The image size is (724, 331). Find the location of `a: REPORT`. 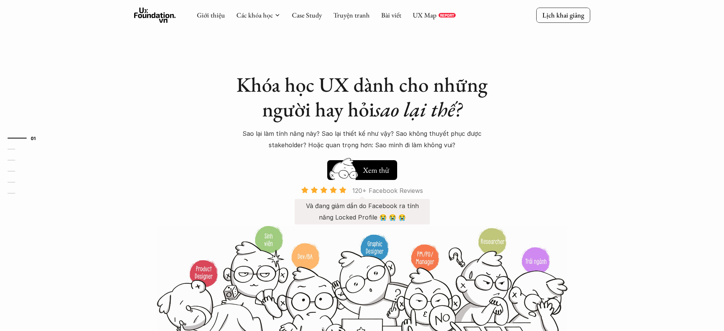

a: REPORT is located at coordinates (447, 15).